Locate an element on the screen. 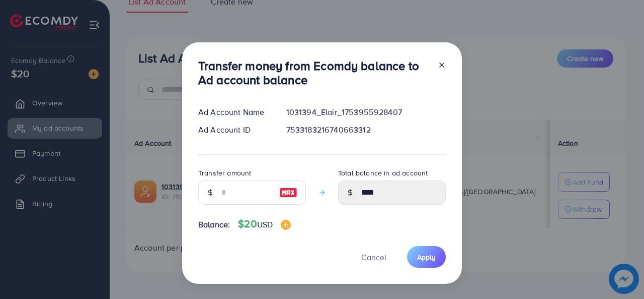 The width and height of the screenshot is (644, 299). span: Apply is located at coordinates (426, 257).